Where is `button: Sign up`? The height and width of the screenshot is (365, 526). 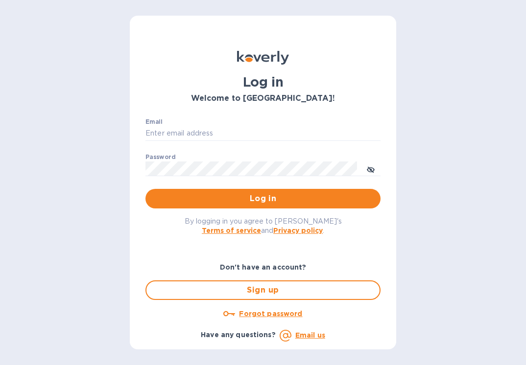 button: Sign up is located at coordinates (263, 290).